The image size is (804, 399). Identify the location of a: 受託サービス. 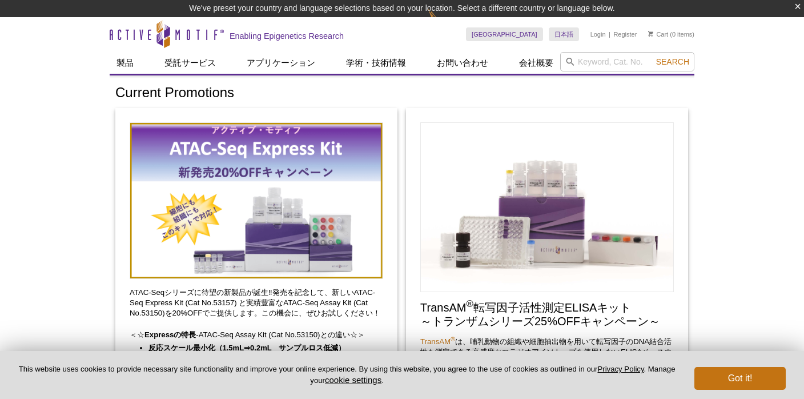
(190, 63).